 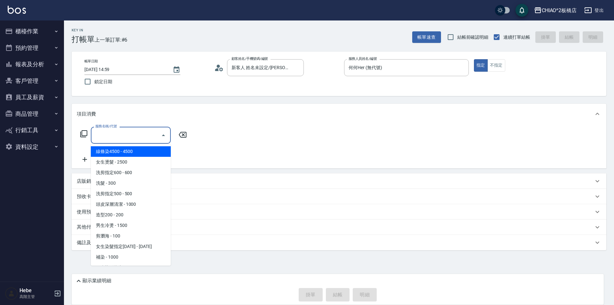 What do you see at coordinates (131, 193) in the screenshot?
I see `span: 洗剪指定500 - 500` at bounding box center [131, 193].